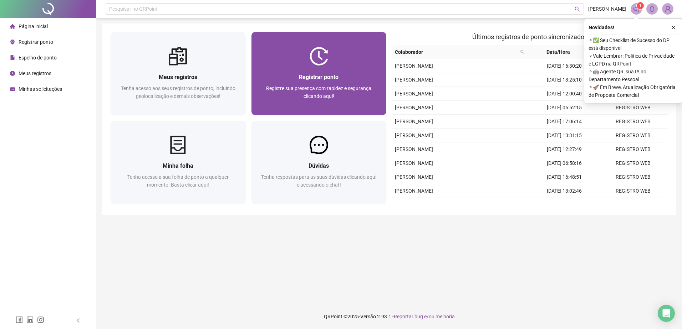  I want to click on span: Registre sua presença com rapidez e segurança clicando aqui!, so click(318, 92).